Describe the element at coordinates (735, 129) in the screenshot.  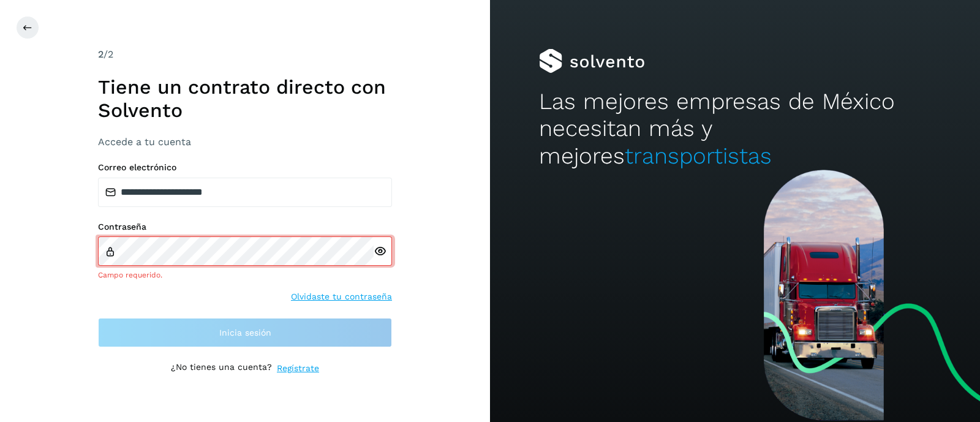
I see `h2: Las mejores empresas de México necesitan más y mejores` at that location.